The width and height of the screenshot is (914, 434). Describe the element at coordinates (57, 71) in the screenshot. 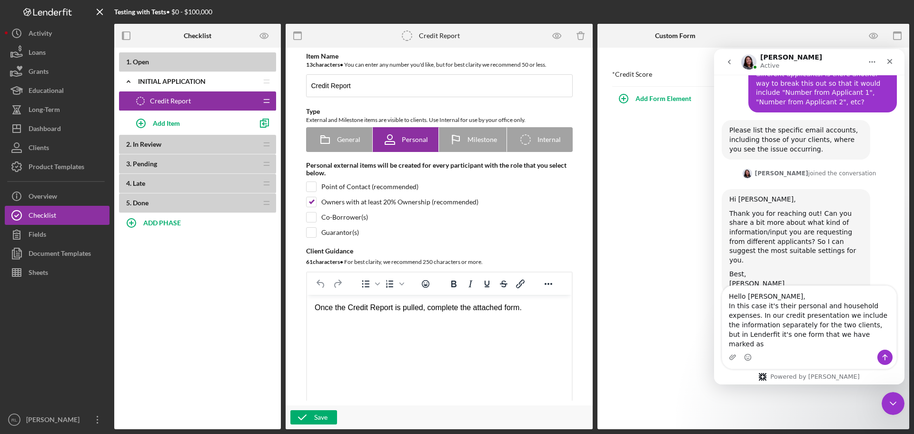

I see `button: Grants` at that location.